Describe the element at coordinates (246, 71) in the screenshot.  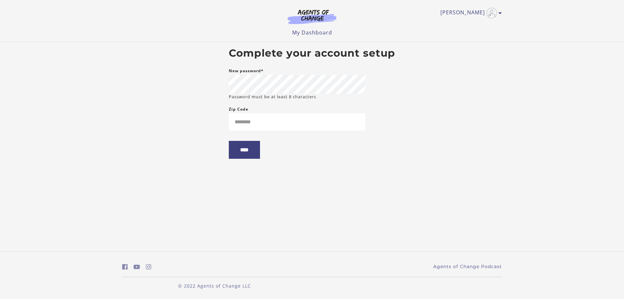
I see `label: New password*` at that location.